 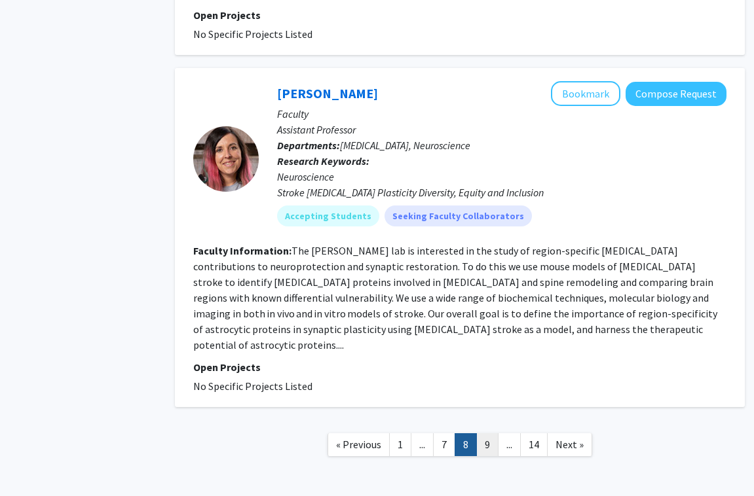 I want to click on nav: Page navigation, so click(x=460, y=447).